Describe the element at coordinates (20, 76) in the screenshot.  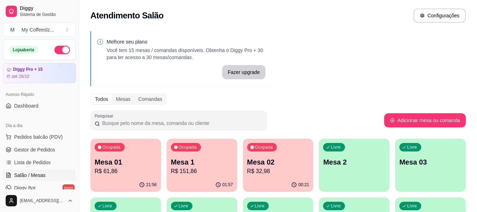
I see `article: até 28/10` at that location.